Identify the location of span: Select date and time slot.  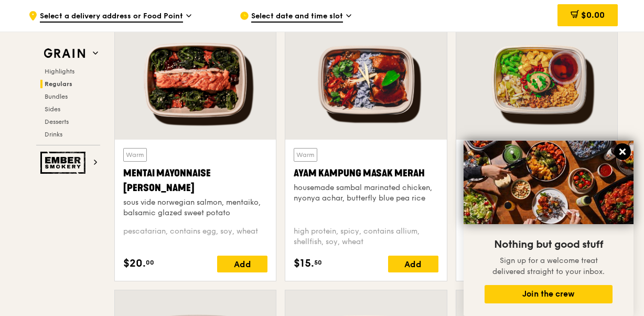
(297, 17).